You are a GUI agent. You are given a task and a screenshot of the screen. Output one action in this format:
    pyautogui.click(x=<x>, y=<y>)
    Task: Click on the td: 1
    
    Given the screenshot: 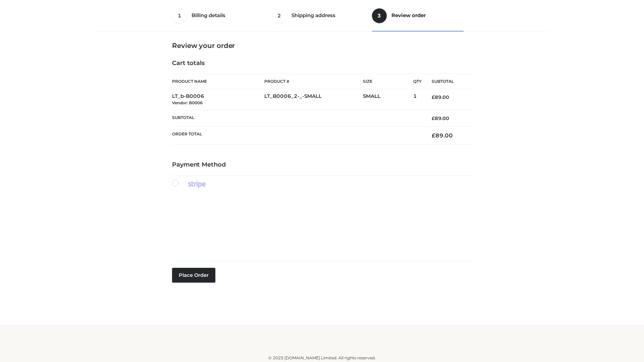 What is the action you would take?
    pyautogui.click(x=417, y=100)
    